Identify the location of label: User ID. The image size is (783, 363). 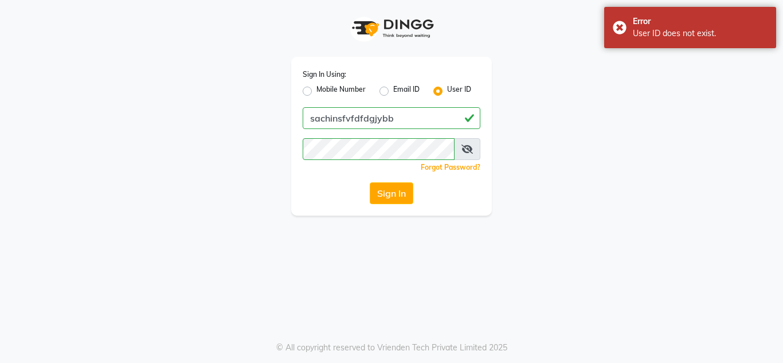
(459, 91).